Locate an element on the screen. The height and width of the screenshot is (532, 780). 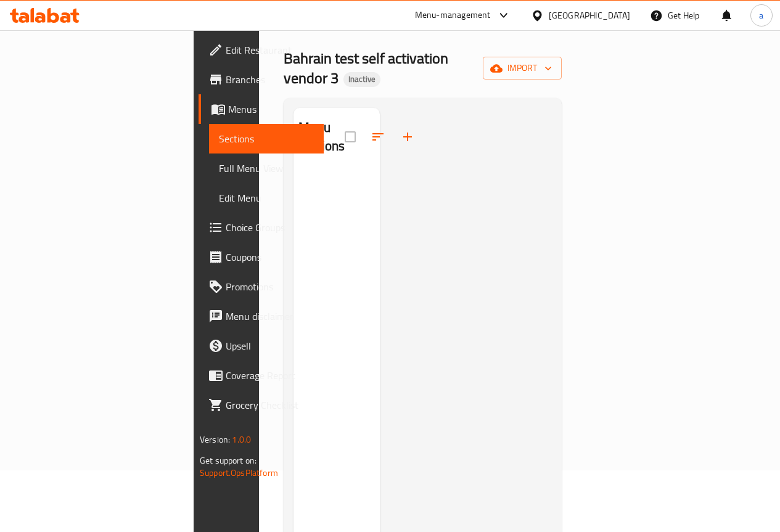
a: Branches is located at coordinates (261, 80).